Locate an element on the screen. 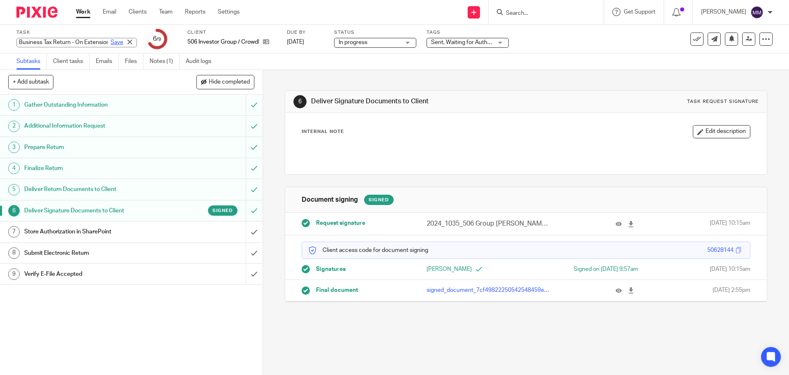  span: Signatures is located at coordinates (331, 269).